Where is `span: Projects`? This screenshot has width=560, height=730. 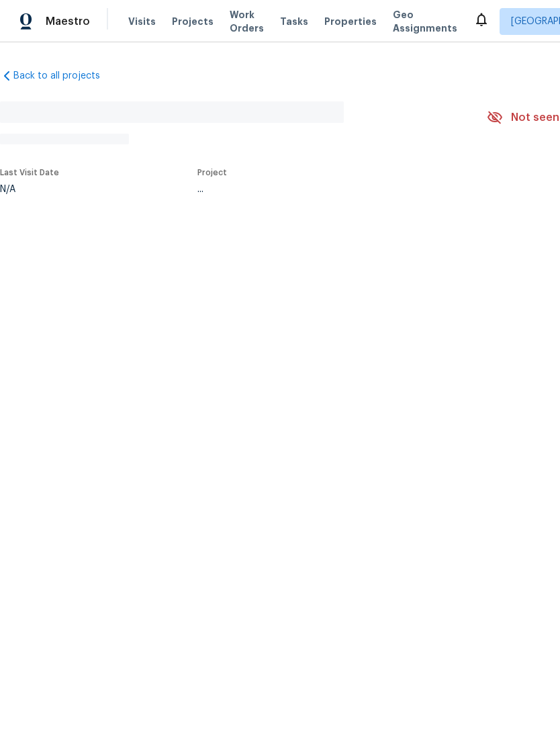 span: Projects is located at coordinates (193, 22).